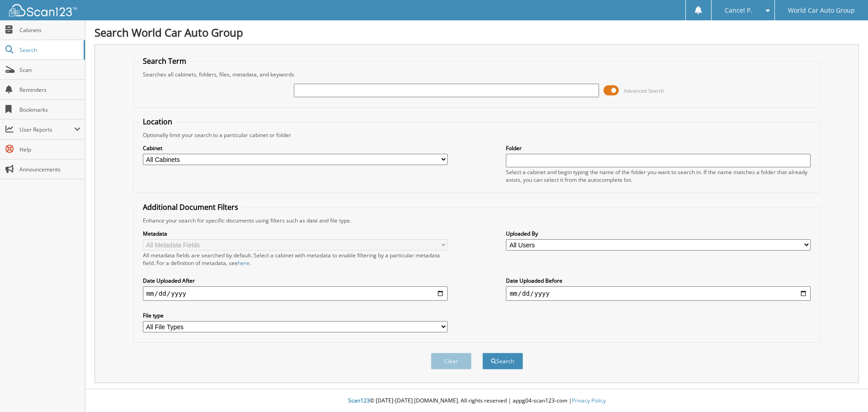  I want to click on span: Scan123, so click(359, 400).